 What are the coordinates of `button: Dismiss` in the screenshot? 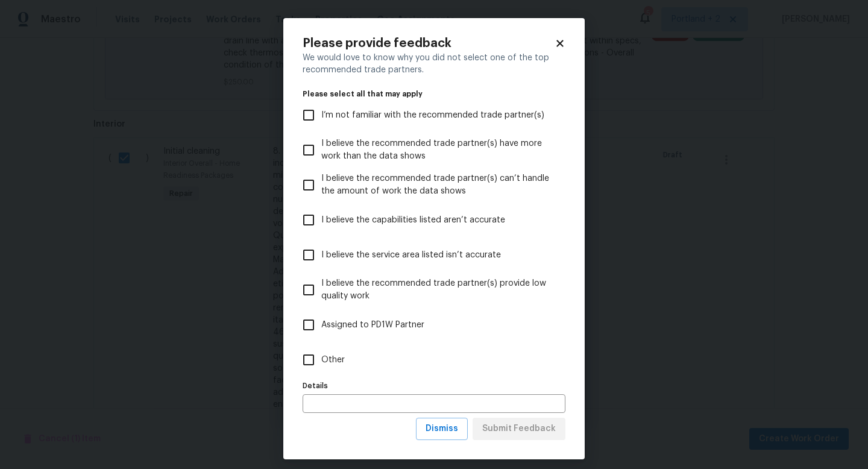 It's located at (442, 428).